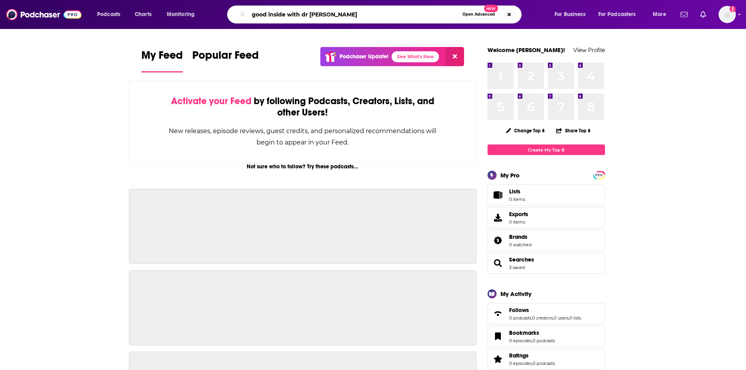 This screenshot has width=746, height=370. I want to click on button: Open AdvancedNew, so click(478, 14).